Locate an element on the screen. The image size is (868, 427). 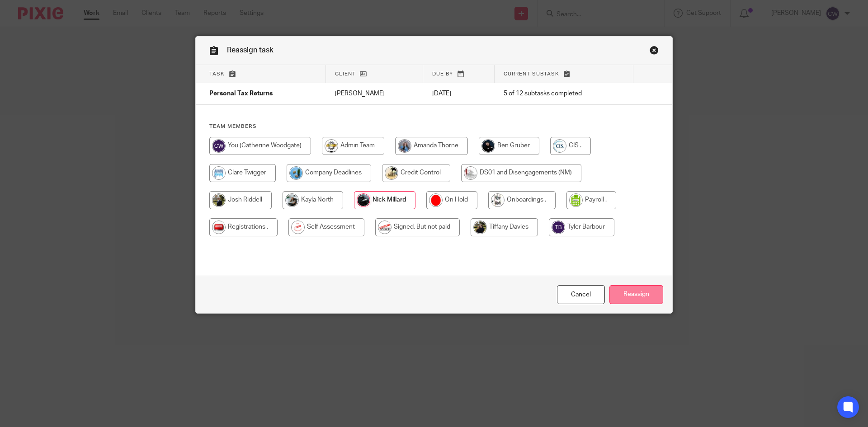
span: Client is located at coordinates (345, 74).